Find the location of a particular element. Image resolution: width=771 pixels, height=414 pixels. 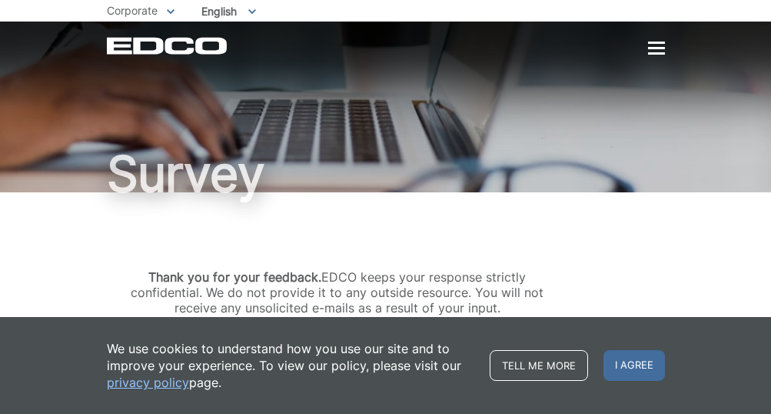

span: I agree is located at coordinates (634, 365).